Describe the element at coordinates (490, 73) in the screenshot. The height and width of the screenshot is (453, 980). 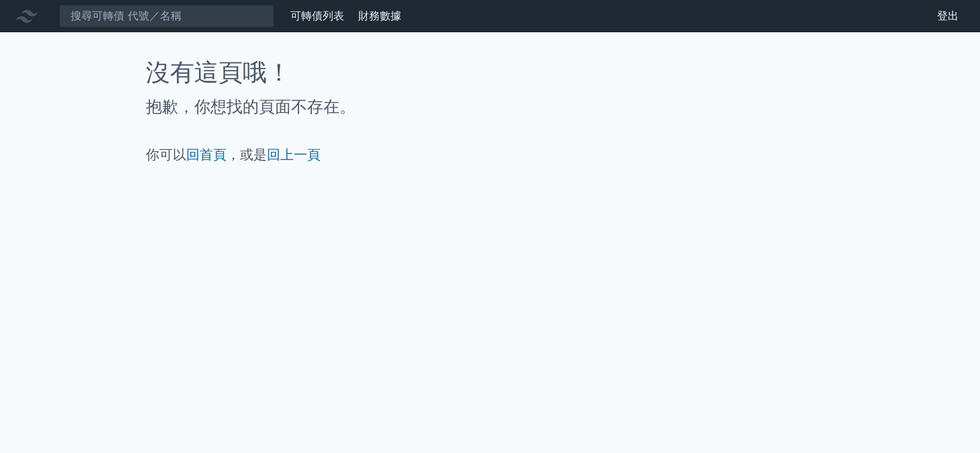
I see `h1: 沒有這頁哦！` at that location.